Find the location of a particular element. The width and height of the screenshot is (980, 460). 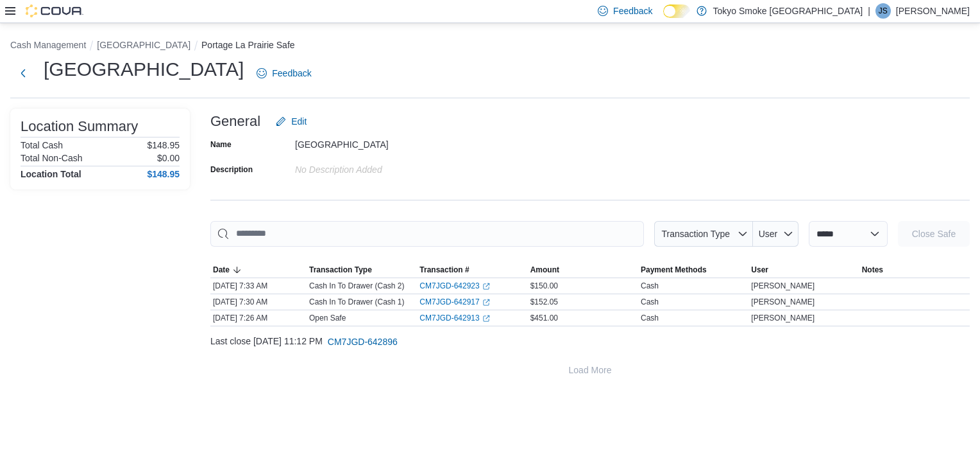

p: $148.95 is located at coordinates (163, 145).